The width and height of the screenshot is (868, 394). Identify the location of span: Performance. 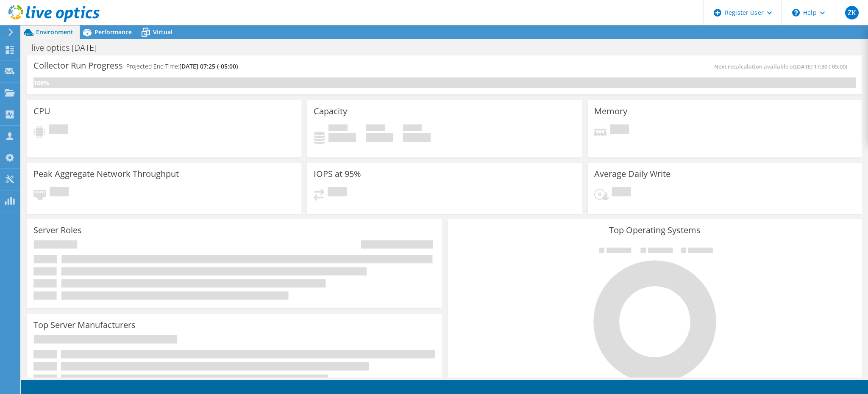
(113, 32).